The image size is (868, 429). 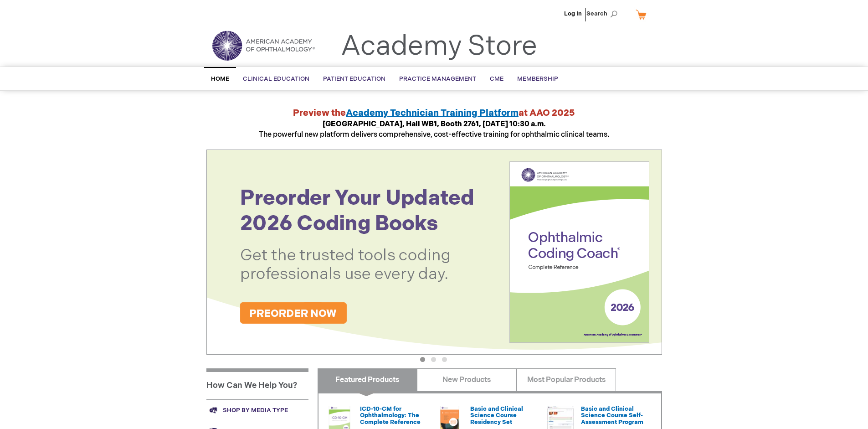 What do you see at coordinates (604, 14) in the screenshot?
I see `span: Search` at bounding box center [604, 14].